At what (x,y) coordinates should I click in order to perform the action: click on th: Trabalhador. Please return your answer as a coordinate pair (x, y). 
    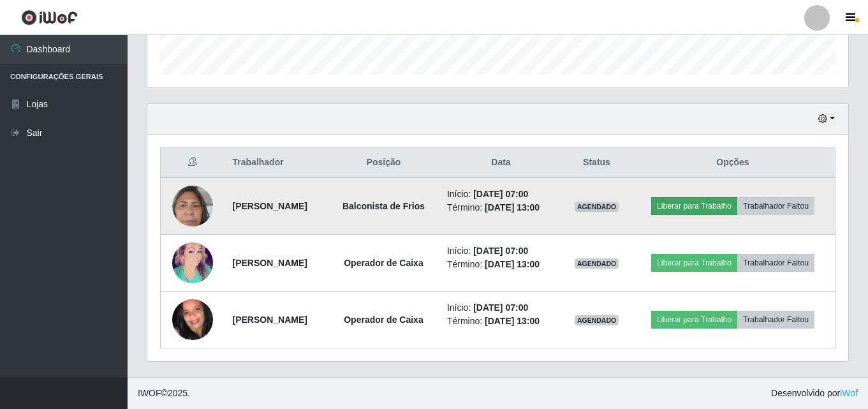
    Looking at the image, I should click on (277, 163).